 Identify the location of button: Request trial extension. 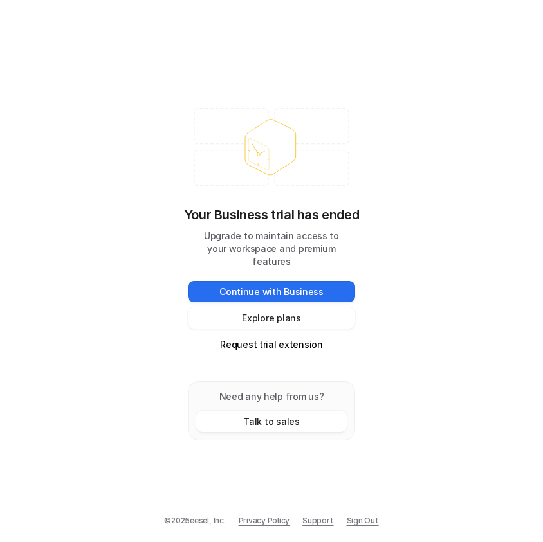
(272, 344).